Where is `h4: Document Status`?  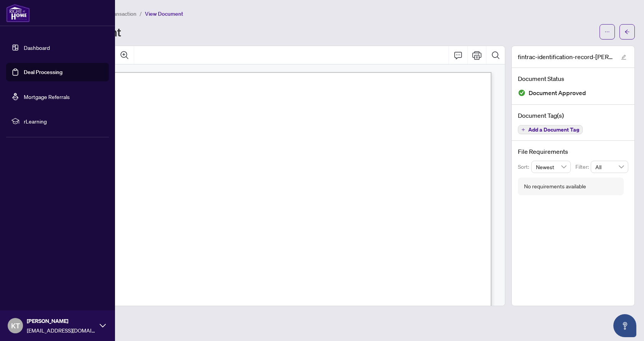
h4: Document Status is located at coordinates (573, 79).